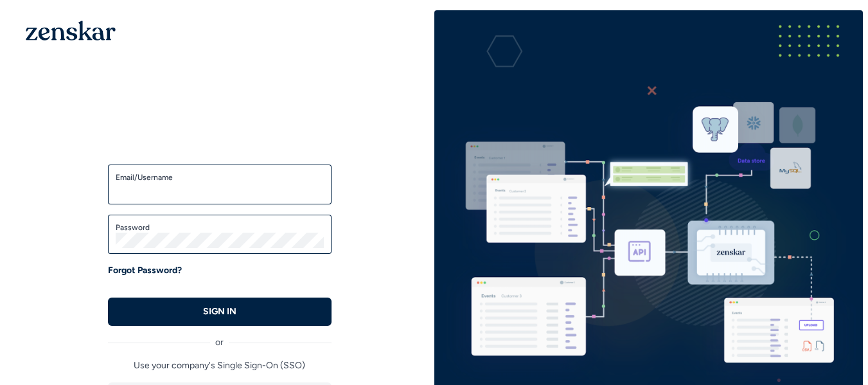 The height and width of the screenshot is (385, 868). I want to click on label: Email/Username, so click(220, 177).